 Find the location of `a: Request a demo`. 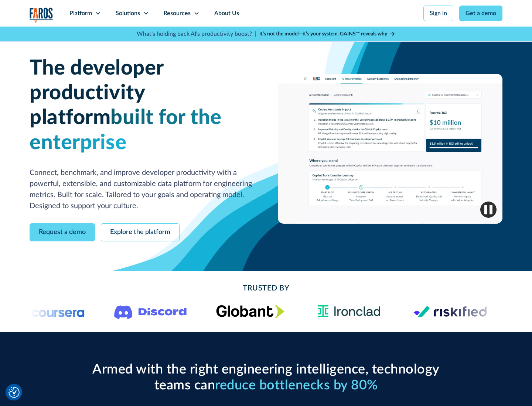

a: Request a demo is located at coordinates (62, 232).